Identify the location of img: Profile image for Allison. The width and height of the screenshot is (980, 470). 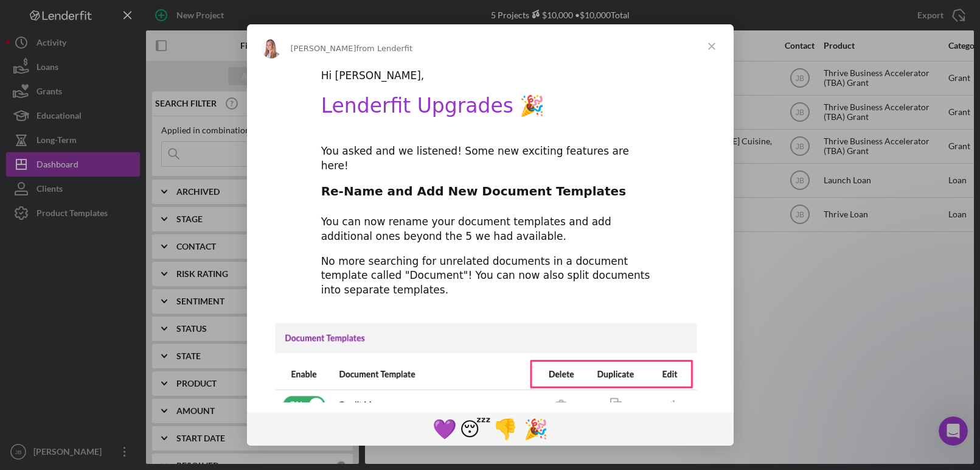
(272, 49).